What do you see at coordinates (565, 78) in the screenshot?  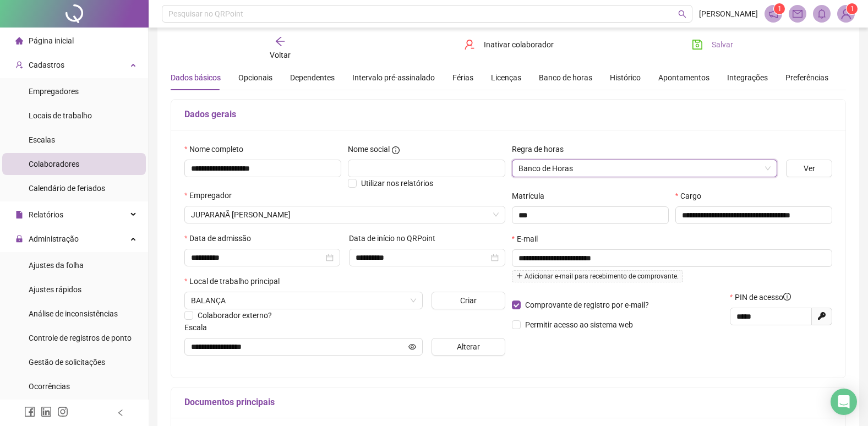 I see `div: Banco de horas` at bounding box center [565, 78].